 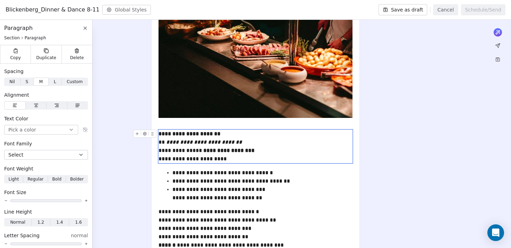 I want to click on span: Alignment, so click(x=17, y=95).